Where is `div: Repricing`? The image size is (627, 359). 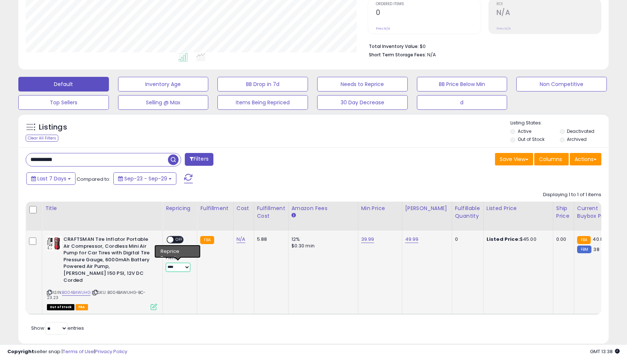
div: Repricing is located at coordinates (180, 208).